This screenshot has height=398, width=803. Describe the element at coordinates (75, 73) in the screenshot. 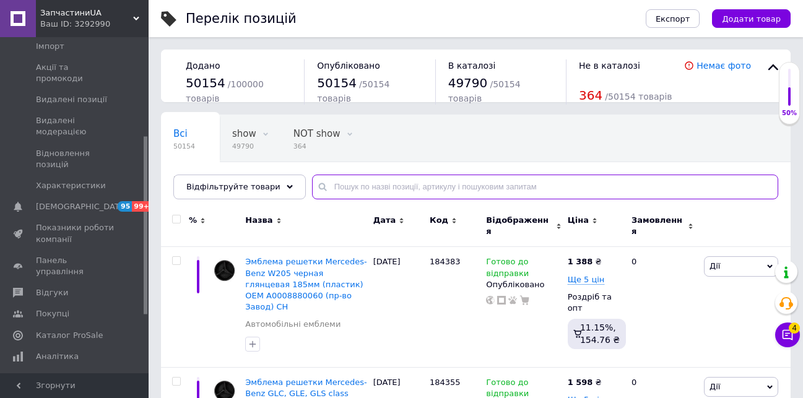

I see `span: Акції та промокоди` at that location.